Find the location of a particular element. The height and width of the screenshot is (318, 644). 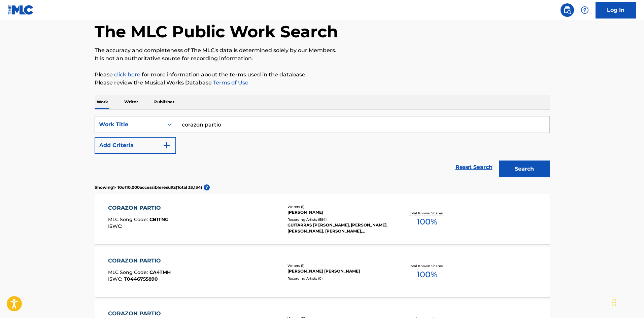

p: Work is located at coordinates (102, 102).